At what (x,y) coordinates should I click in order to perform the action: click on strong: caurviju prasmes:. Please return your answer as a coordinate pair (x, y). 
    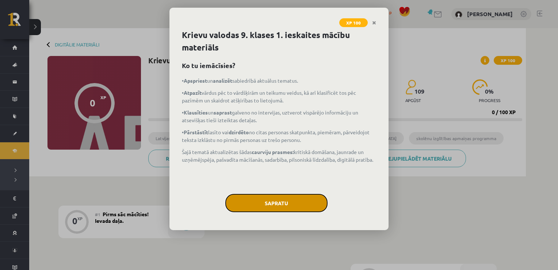
    Looking at the image, I should click on (273, 152).